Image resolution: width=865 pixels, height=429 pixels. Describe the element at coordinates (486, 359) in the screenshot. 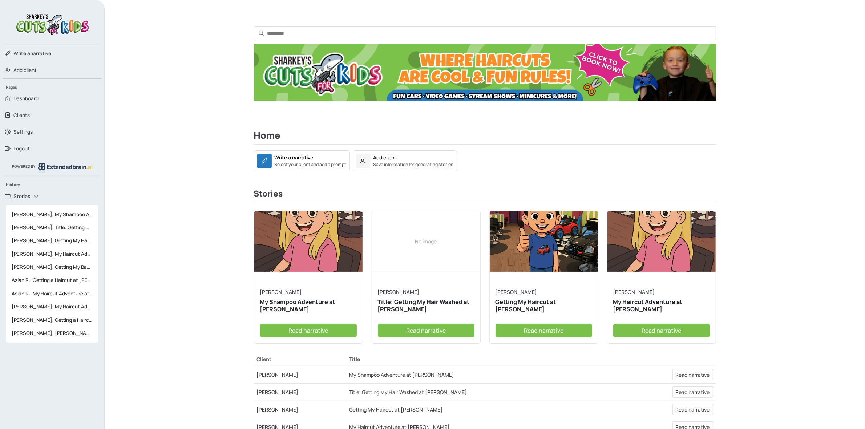

I see `th: Title` at that location.